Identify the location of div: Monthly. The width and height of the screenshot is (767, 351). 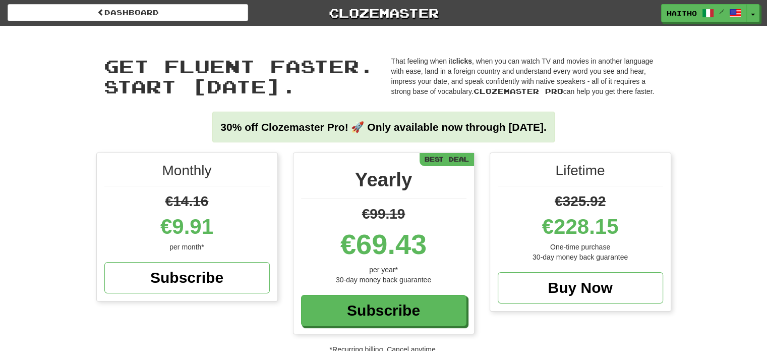
(187, 173).